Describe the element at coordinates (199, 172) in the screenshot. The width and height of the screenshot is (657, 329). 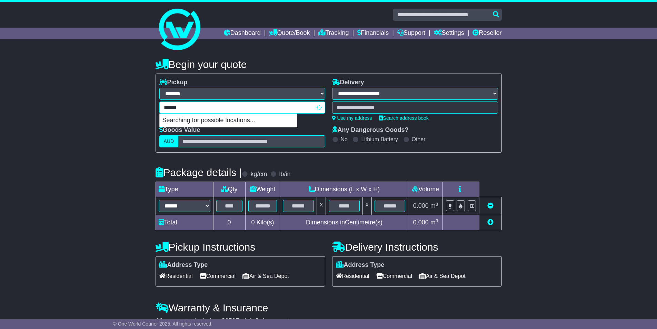
I see `h4: Package details |` at that location.